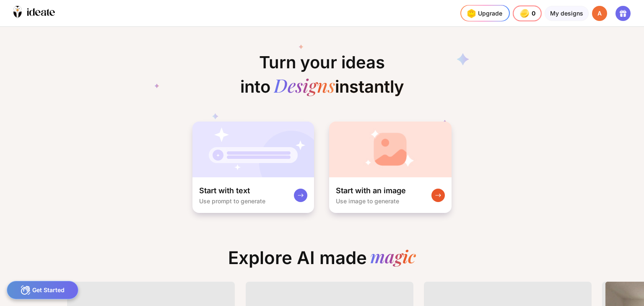 The image size is (644, 306). I want to click on img: startWithImageCardBg.jpg, so click(391, 149).